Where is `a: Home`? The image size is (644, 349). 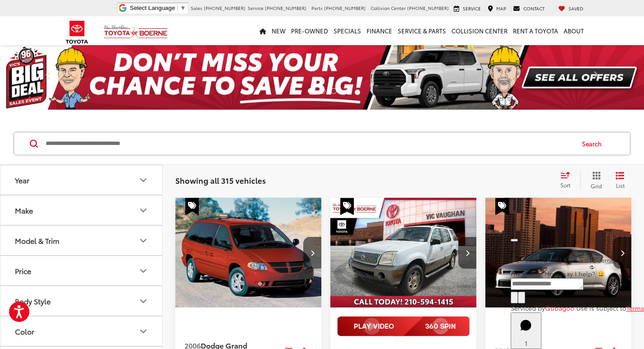 a: Home is located at coordinates (262, 31).